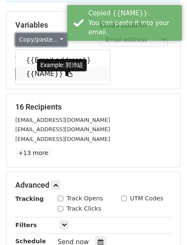 This screenshot has height=245, width=187. What do you see at coordinates (62, 65) in the screenshot?
I see `div: Example: 郭沛緹` at bounding box center [62, 65].